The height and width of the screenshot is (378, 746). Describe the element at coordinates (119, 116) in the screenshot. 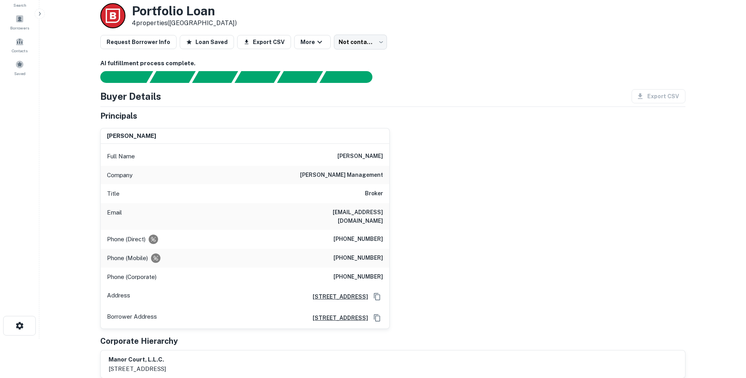

I see `h5: Principals` at that location.